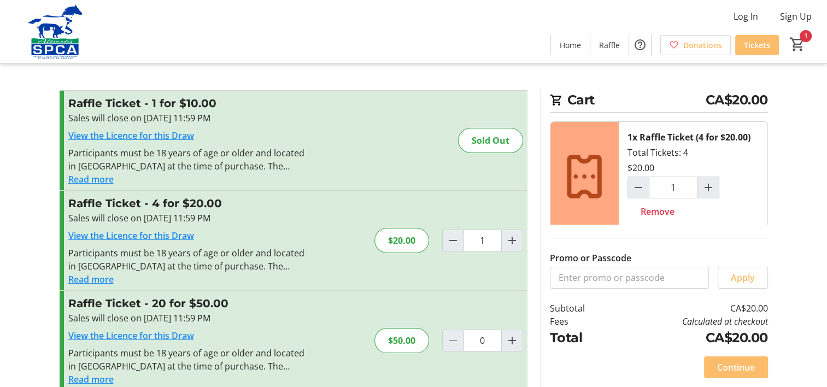 The image size is (827, 387). What do you see at coordinates (570, 45) in the screenshot?
I see `span: Home` at bounding box center [570, 45].